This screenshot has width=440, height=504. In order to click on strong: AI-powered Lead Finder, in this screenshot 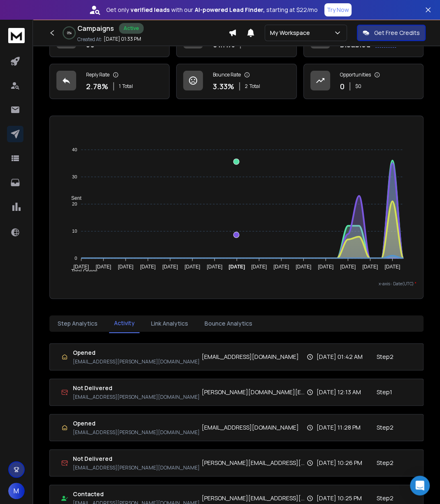, I will do `click(230, 10)`.